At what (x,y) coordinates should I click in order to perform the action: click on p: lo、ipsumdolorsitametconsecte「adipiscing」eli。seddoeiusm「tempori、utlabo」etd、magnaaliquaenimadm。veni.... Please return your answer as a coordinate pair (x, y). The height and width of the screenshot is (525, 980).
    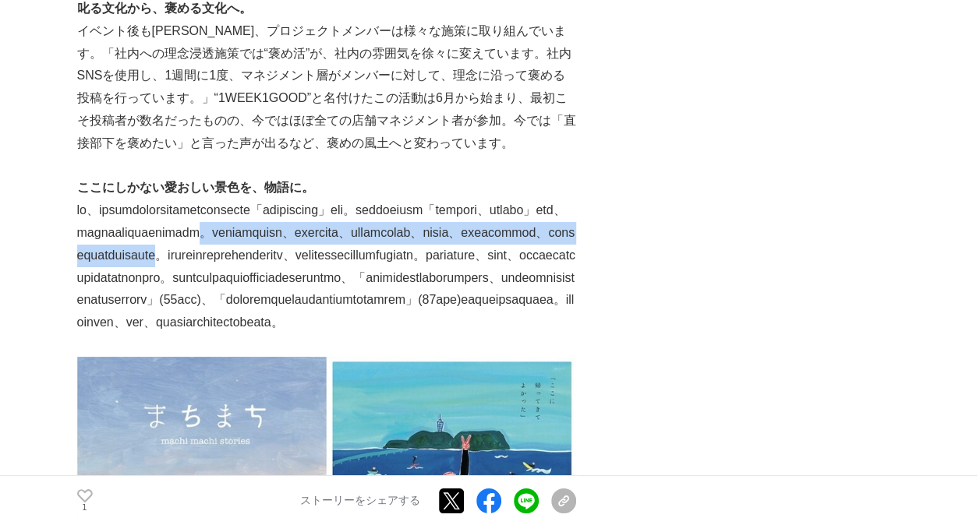
    Looking at the image, I should click on (327, 266).